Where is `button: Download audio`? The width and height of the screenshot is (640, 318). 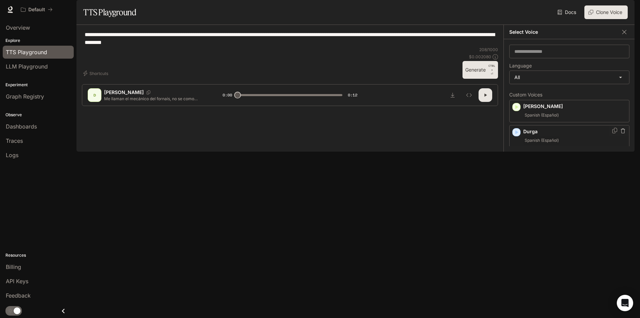
button: Download audio is located at coordinates (452, 95).